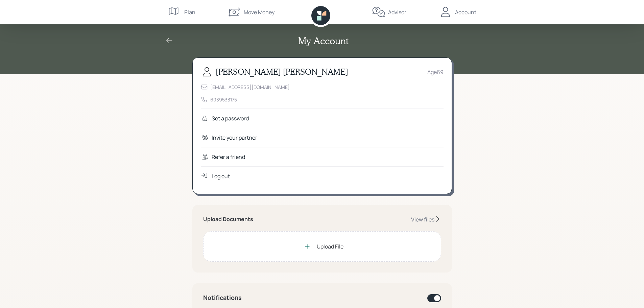  I want to click on h4: Notifications, so click(222, 298).